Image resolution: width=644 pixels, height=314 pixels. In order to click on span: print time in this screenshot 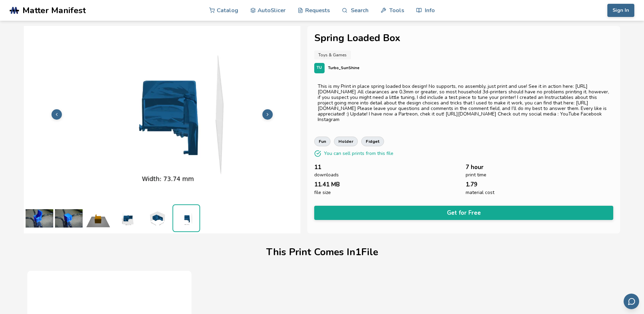, I will do `click(476, 175)`.